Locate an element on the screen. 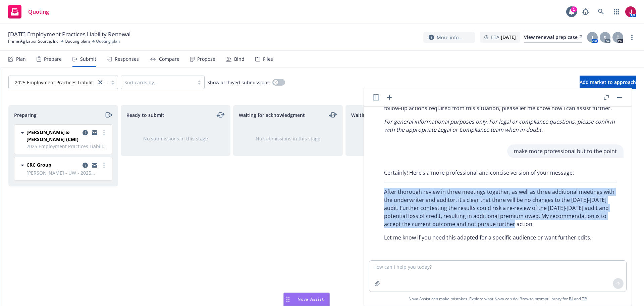 This screenshot has width=644, height=306. span: Show archived submissions is located at coordinates (239, 82).